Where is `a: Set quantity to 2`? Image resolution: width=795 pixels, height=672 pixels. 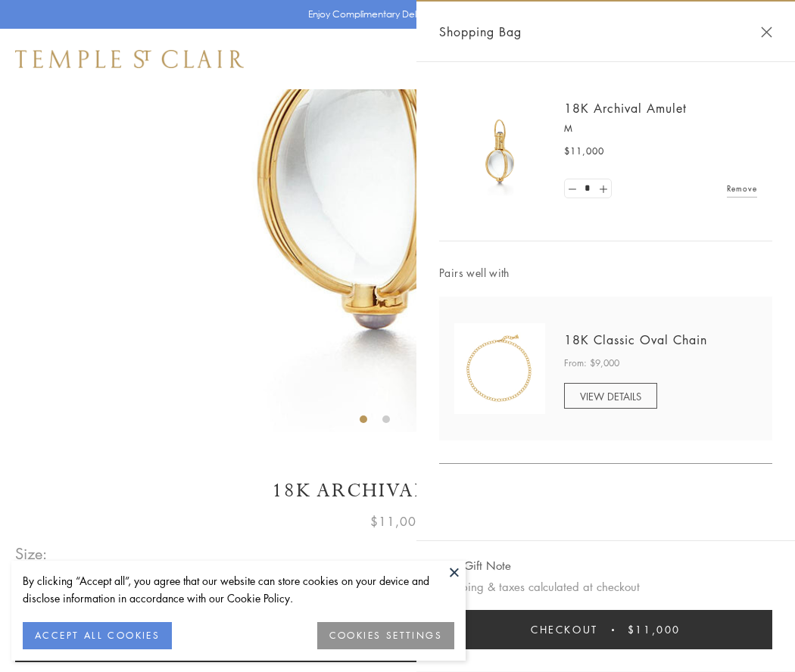 a: Set quantity to 2 is located at coordinates (603, 189).